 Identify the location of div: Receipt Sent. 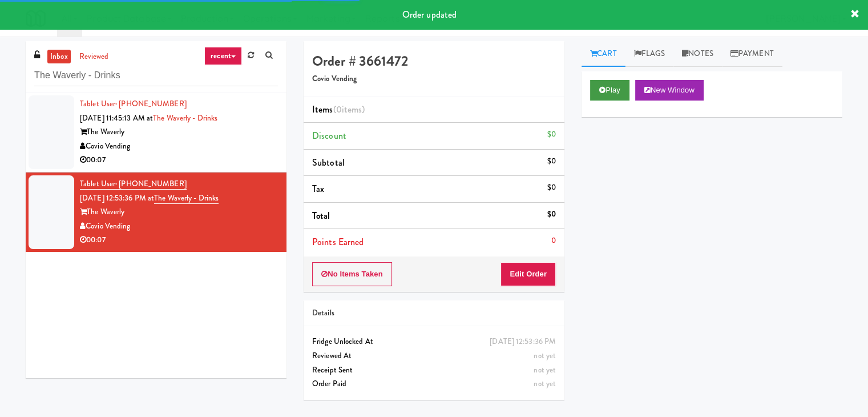
(434, 370).